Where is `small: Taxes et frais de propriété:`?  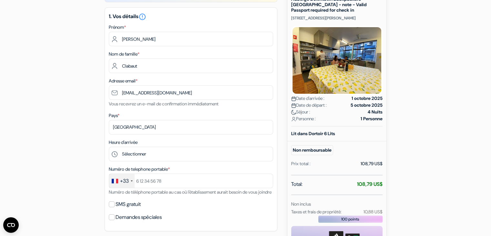 small: Taxes et frais de propriété: is located at coordinates (316, 211).